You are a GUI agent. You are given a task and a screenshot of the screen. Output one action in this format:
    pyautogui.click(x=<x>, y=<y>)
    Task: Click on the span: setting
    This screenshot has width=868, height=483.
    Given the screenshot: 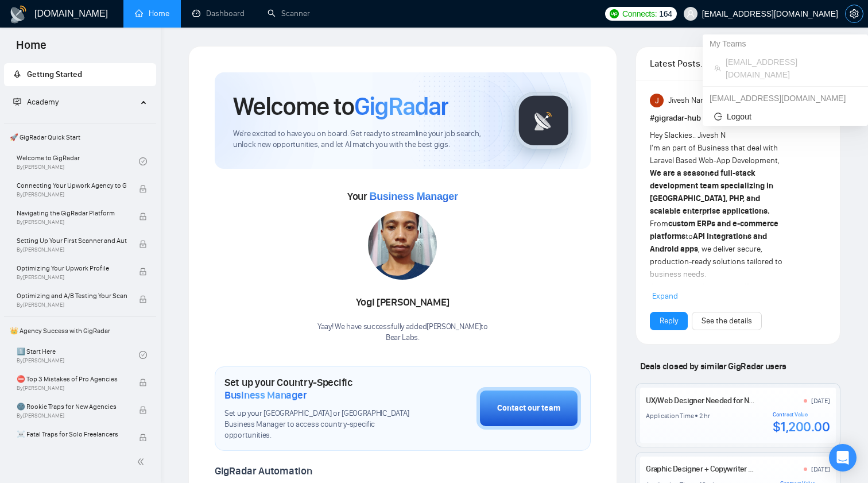 What is the action you would take?
    pyautogui.click(x=855, y=13)
    